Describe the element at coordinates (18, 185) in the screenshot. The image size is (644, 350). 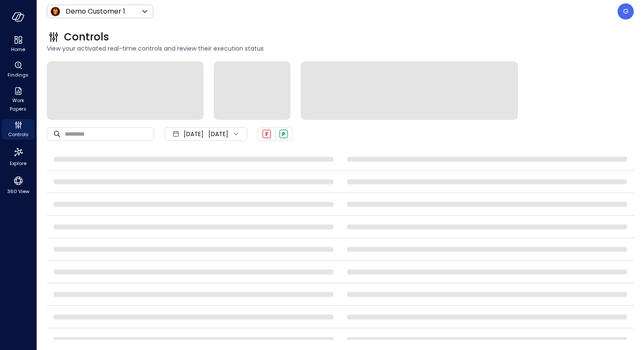
I see `div: 360 View` at that location.